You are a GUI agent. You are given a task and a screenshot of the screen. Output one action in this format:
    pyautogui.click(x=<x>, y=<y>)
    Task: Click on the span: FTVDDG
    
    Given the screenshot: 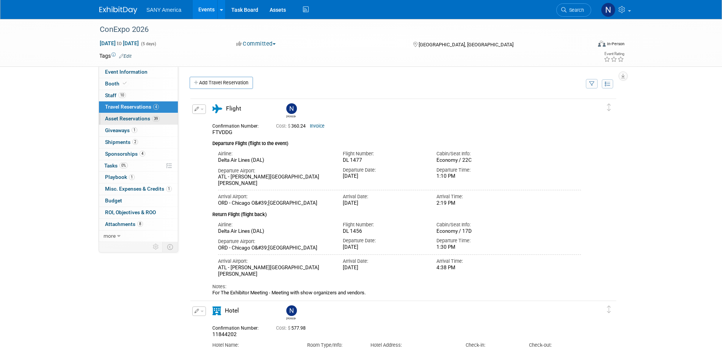 What is the action you would take?
    pyautogui.click(x=222, y=132)
    